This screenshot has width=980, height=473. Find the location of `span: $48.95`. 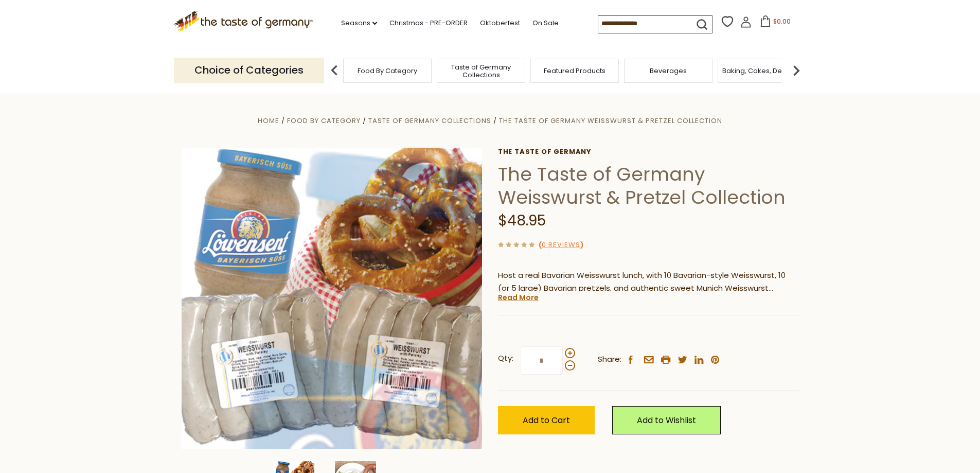

span: $48.95 is located at coordinates (522, 220).